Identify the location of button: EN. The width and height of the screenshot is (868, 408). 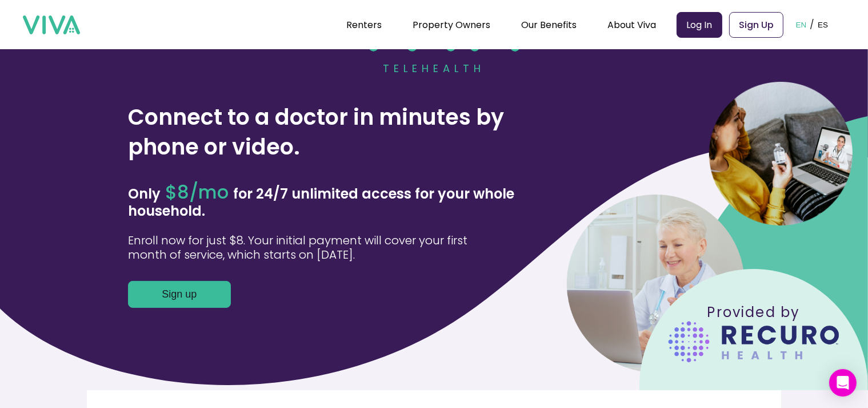
(801, 24).